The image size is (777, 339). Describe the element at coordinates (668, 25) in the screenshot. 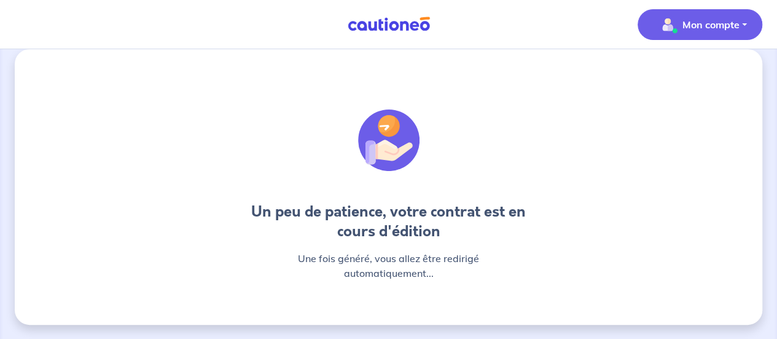

I see `img: illu_account_valid_menu.svg` at that location.